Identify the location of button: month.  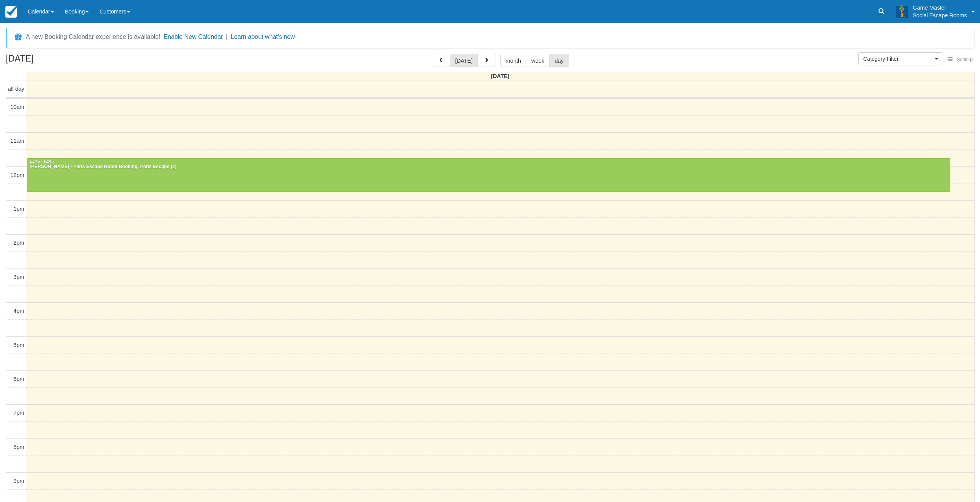
(513, 61).